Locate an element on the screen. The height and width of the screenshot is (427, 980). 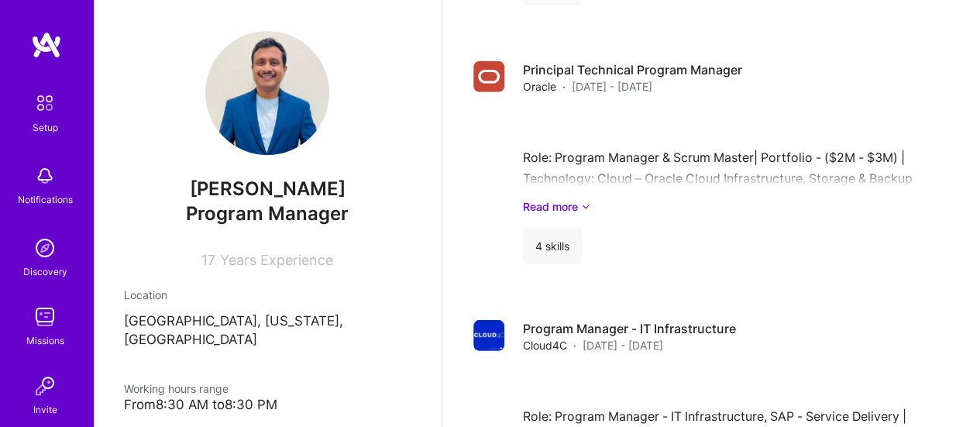
h4: Principal Technical Program Manager is located at coordinates (632, 70).